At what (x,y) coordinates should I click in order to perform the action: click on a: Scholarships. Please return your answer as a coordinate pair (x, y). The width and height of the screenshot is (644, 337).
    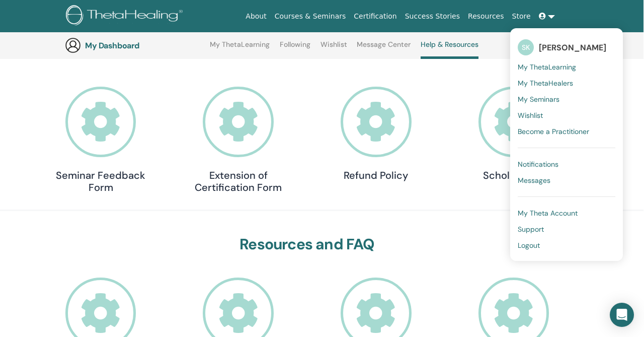
    Looking at the image, I should click on (514, 134).